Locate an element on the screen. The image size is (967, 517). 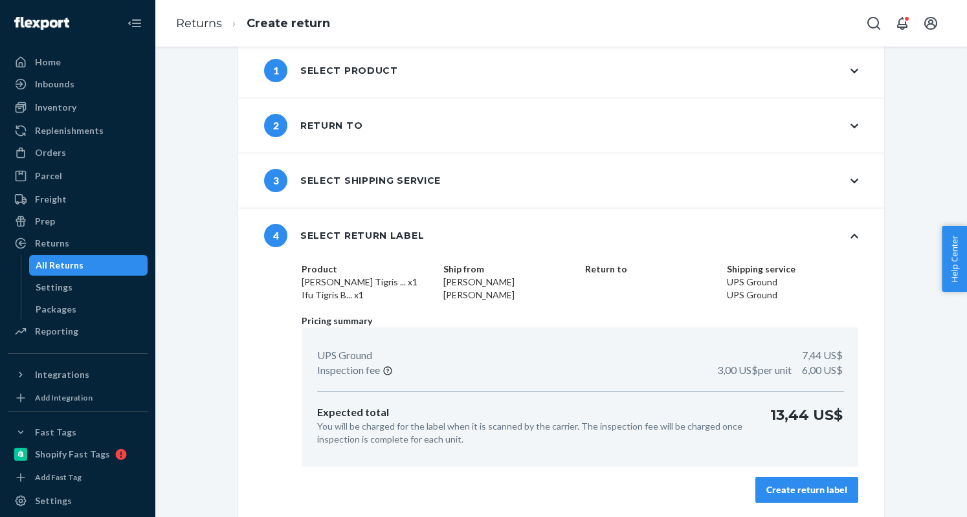
p: Expected total is located at coordinates (534, 412).